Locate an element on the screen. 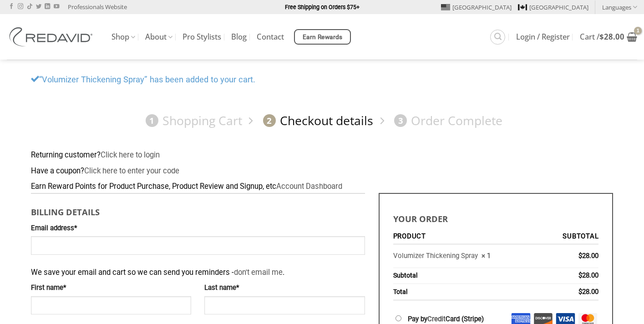  a: Pro Stylists is located at coordinates (202, 37).